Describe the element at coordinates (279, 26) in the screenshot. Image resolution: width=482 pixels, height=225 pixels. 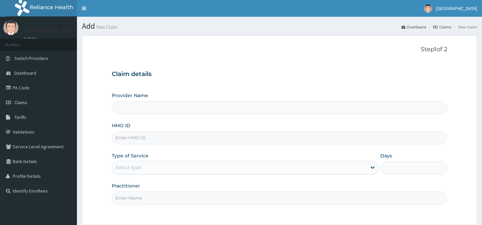
I see `h1: Add` at that location.